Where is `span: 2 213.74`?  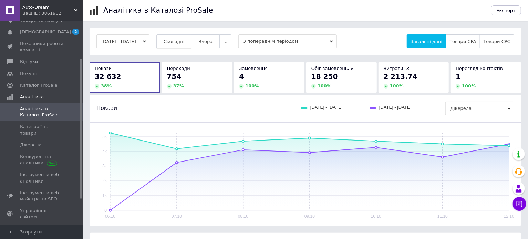 span: 2 213.74 is located at coordinates (401, 76).